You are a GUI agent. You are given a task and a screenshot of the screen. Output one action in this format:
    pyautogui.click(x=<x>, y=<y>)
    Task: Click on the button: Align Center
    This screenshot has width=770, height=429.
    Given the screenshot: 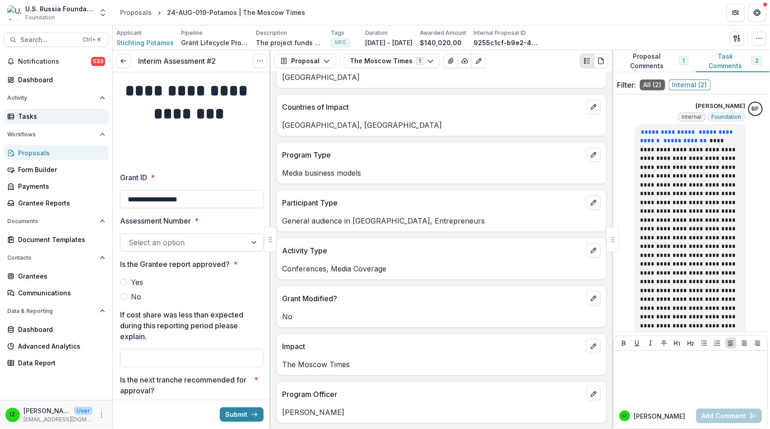 What is the action you would take?
    pyautogui.click(x=745, y=343)
    